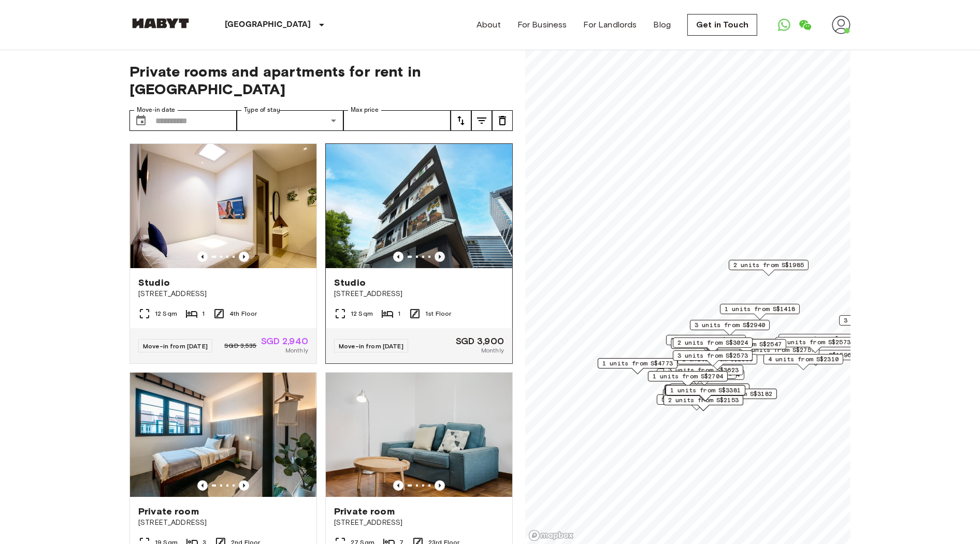 The height and width of the screenshot is (544, 980). Describe the element at coordinates (816, 342) in the screenshot. I see `span: 1 units from S$2573` at that location.